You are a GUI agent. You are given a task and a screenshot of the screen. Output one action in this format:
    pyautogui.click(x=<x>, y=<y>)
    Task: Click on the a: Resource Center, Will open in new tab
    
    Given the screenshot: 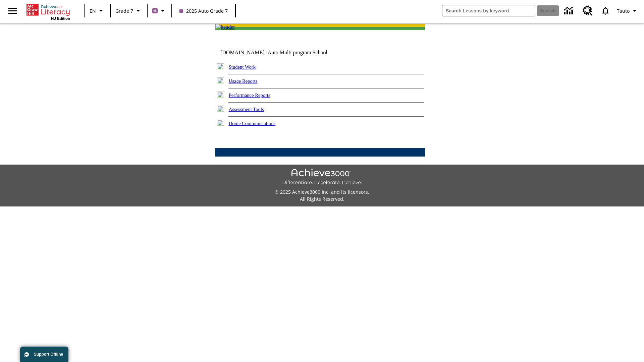 What is the action you would take?
    pyautogui.click(x=588, y=11)
    